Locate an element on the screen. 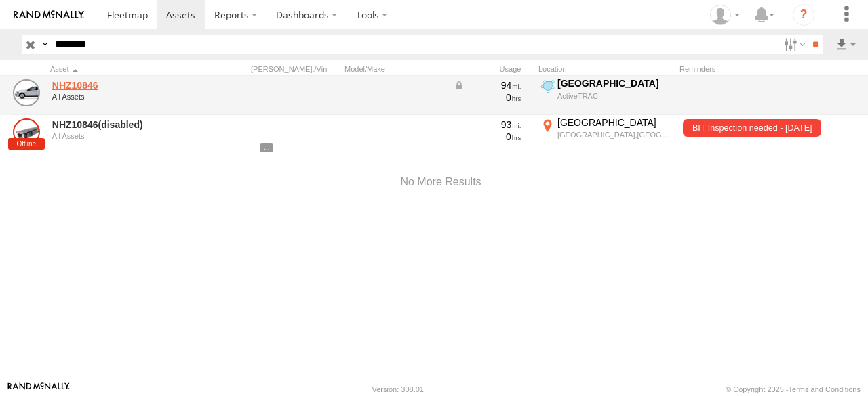 This screenshot has height=396, width=868. div: Model/Make is located at coordinates (396, 69).